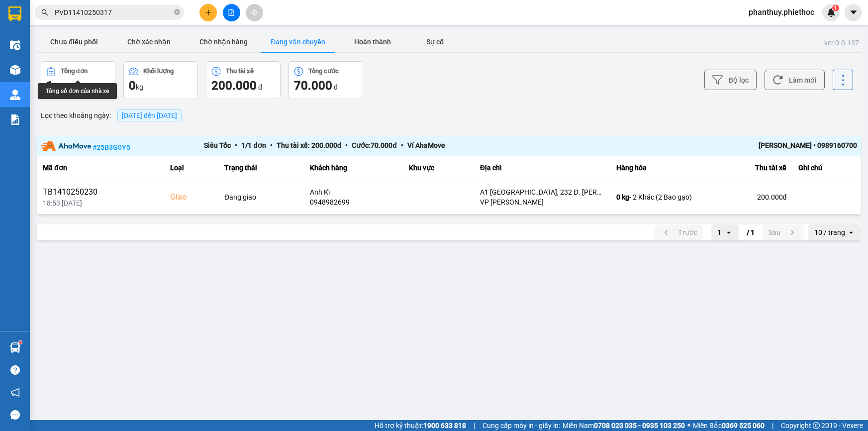 The height and width of the screenshot is (431, 868). I want to click on div: Tổng số đơn của nhà xe, so click(77, 91).